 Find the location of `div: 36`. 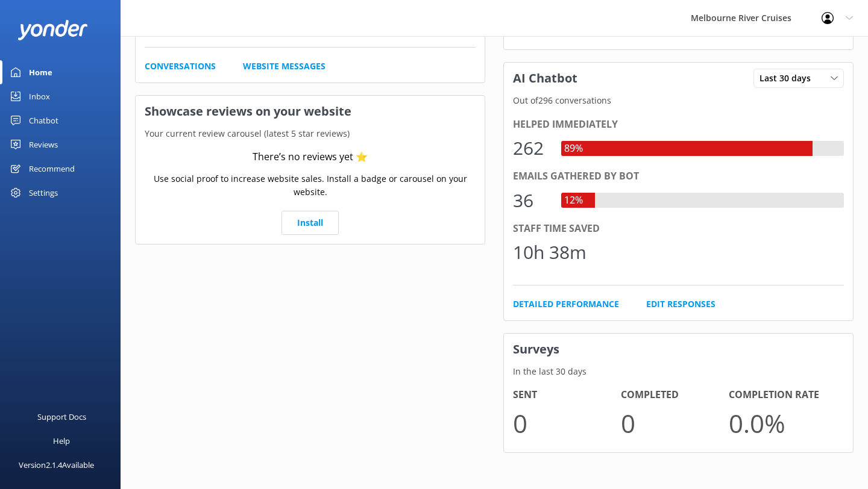

div: 36 is located at coordinates (531, 200).